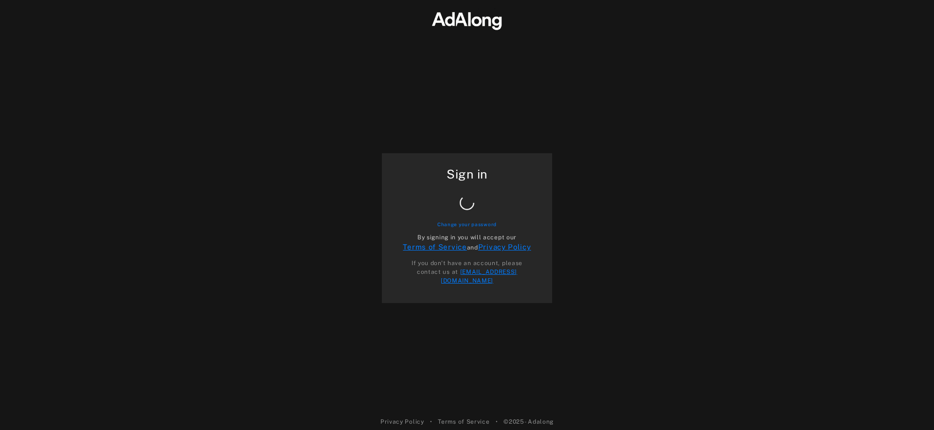 This screenshot has height=430, width=934. Describe the element at coordinates (528, 422) in the screenshot. I see `span: © 2025 - Adalong` at that location.